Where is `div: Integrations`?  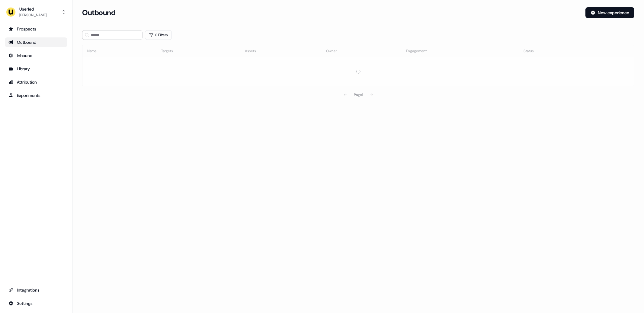
div: Integrations is located at coordinates (36, 290).